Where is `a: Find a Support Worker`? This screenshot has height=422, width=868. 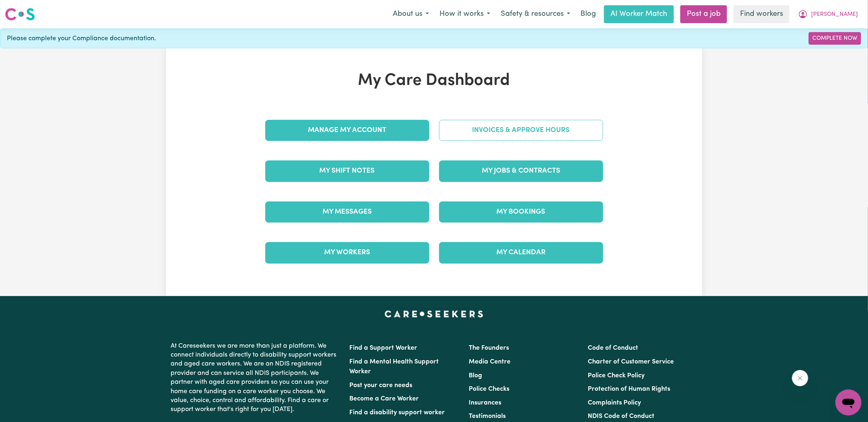 a: Find a Support Worker is located at coordinates (383, 348).